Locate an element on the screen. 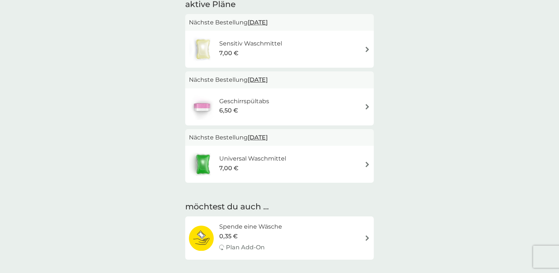 The image size is (559, 273). h6: Universal Waschmittel is located at coordinates (253, 159).